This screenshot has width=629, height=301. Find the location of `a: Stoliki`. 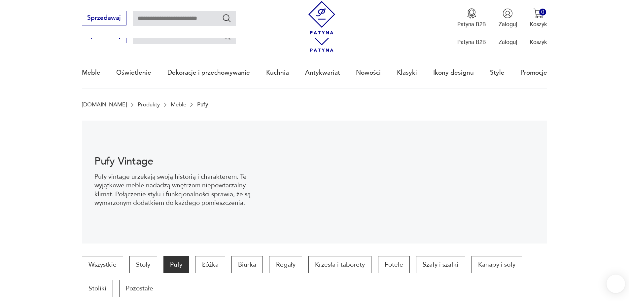

a: Stoliki is located at coordinates (97, 288).